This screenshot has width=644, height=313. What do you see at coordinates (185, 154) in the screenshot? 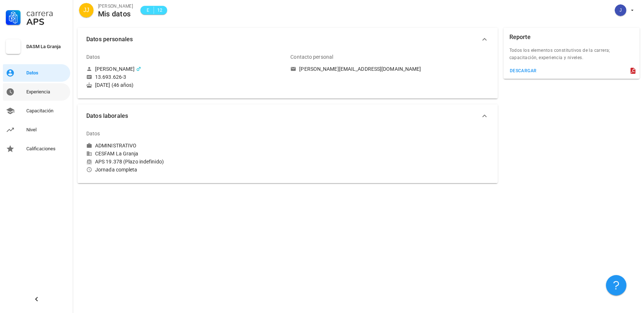
I see `div: CESFAM La Granja` at bounding box center [185, 154].